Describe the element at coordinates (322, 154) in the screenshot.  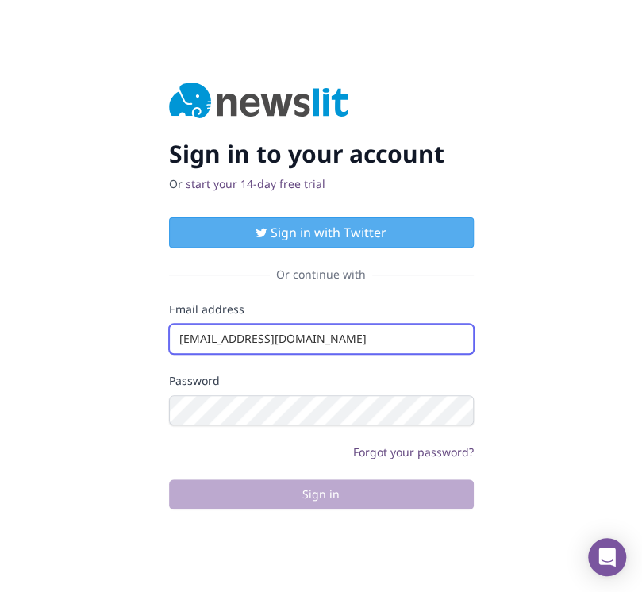
I see `h2: Sign in to your account` at that location.